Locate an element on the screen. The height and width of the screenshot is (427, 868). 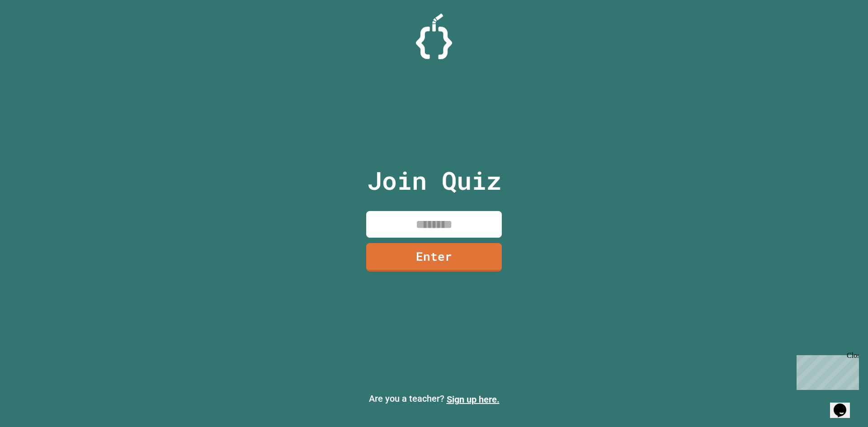
div: Chat with us now!Close is located at coordinates (33, 31).